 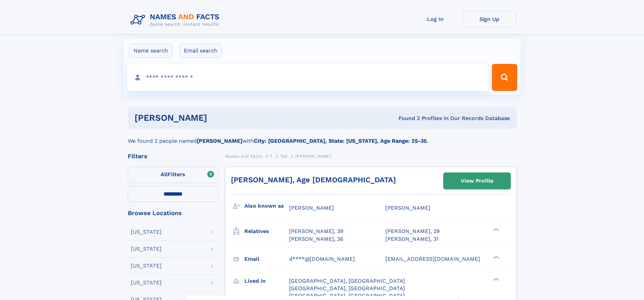 What do you see at coordinates (173, 156) in the screenshot?
I see `div: Filters` at bounding box center [173, 156].